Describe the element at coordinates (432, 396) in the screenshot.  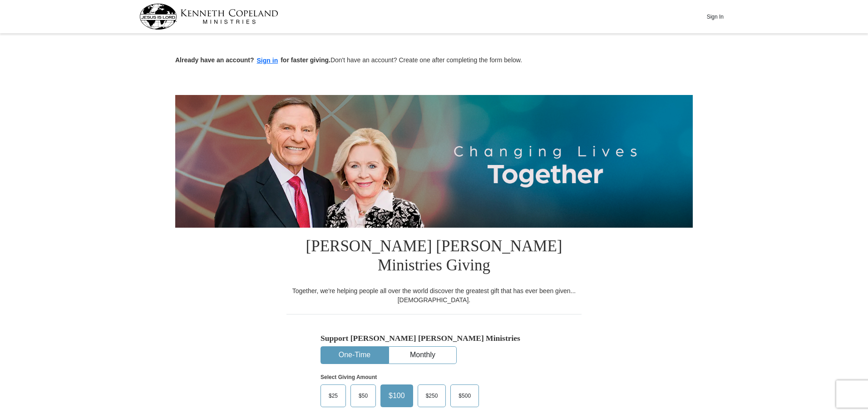
I see `span: $250` at that location.